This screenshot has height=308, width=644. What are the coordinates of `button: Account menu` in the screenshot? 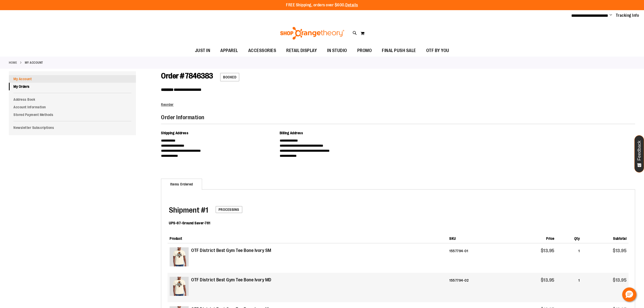 It's located at (611, 16).